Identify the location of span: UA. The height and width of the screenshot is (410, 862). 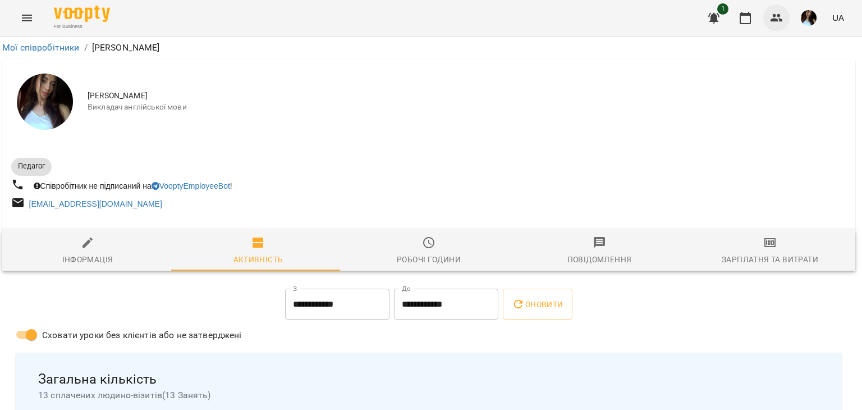
(838, 17).